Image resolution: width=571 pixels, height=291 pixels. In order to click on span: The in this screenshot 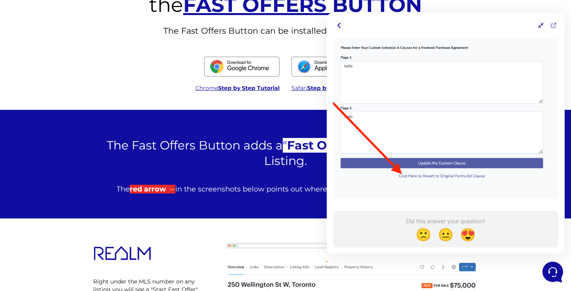, I will do `click(123, 189)`.